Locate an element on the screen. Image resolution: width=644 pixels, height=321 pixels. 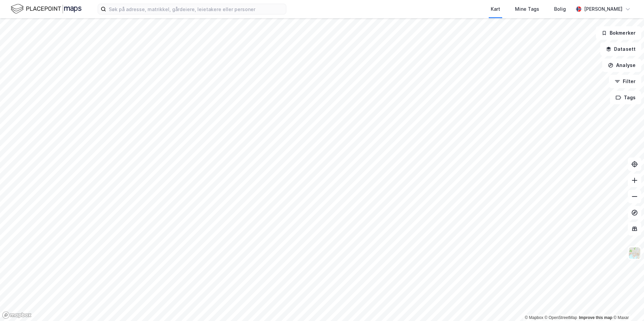
a: Mapbox is located at coordinates (534, 318).